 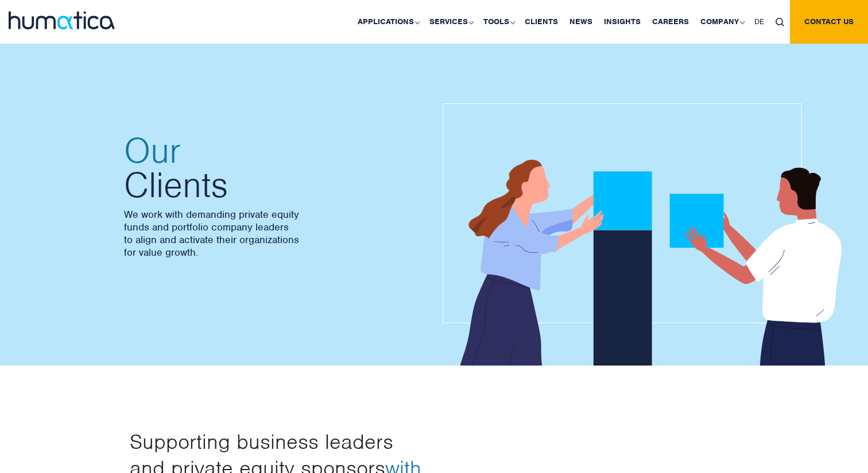 What do you see at coordinates (274, 233) in the screenshot?
I see `p: We work with demanding private equity funds and portfolio company leaders to align and activate t...` at bounding box center [274, 233].